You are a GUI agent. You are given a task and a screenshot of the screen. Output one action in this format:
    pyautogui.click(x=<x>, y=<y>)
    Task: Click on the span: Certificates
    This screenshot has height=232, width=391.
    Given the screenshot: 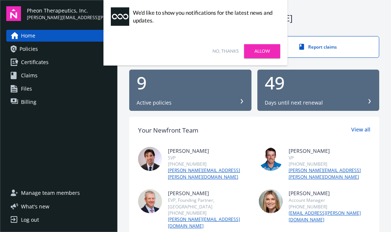 What is the action you would take?
    pyautogui.click(x=35, y=62)
    